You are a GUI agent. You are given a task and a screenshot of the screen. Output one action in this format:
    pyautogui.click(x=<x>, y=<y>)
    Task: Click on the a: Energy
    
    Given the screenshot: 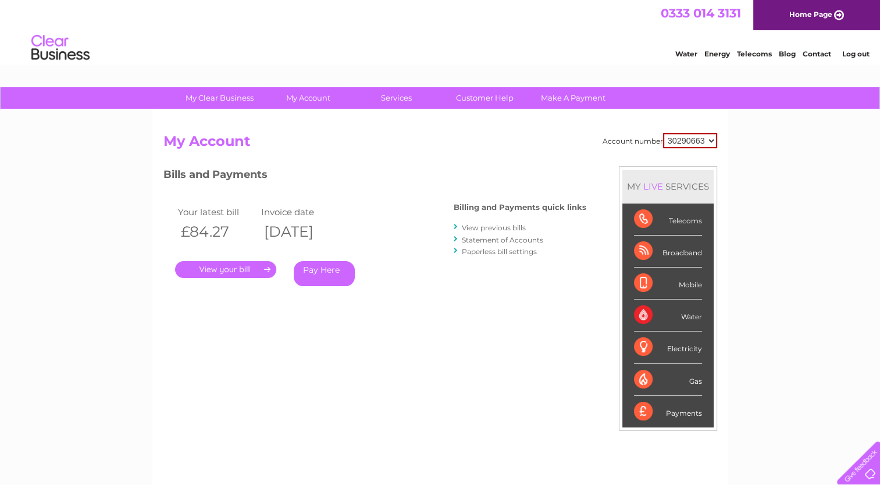 What is the action you would take?
    pyautogui.click(x=717, y=54)
    